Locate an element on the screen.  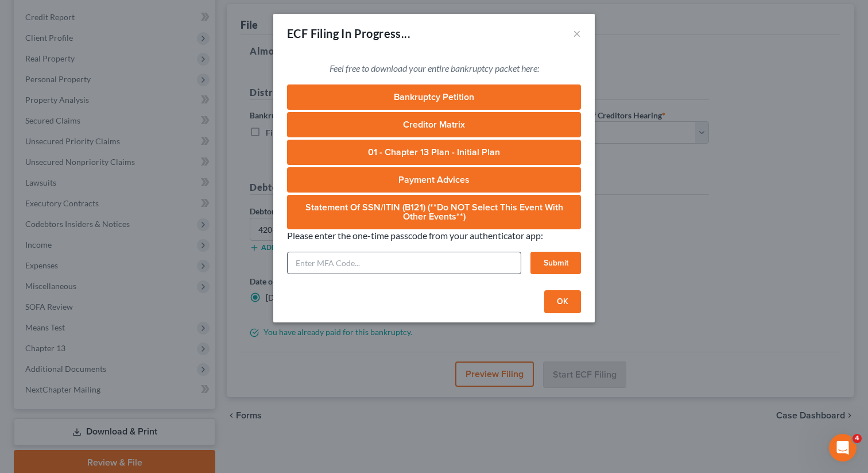
p: Feel free to download your entire bankruptcy packet here: is located at coordinates (434, 68).